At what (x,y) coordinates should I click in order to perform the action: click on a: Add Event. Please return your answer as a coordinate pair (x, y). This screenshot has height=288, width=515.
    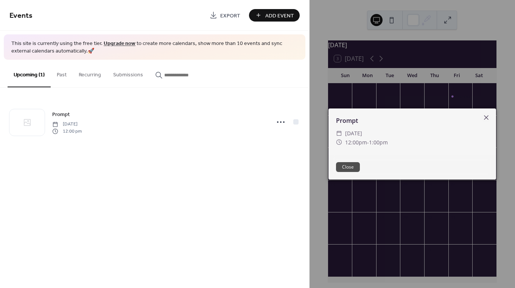
    Looking at the image, I should click on (274, 15).